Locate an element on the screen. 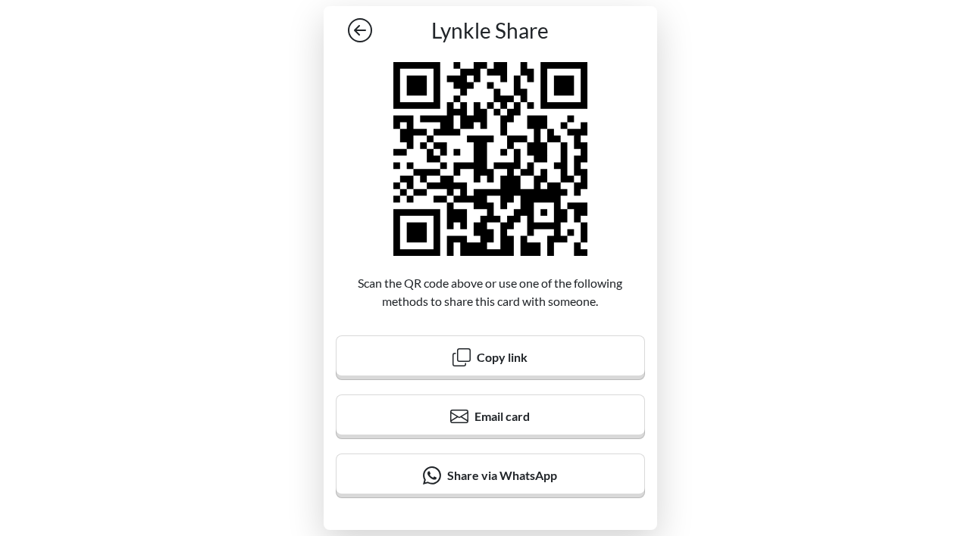 The image size is (980, 536). span: Copy link is located at coordinates (502, 356).